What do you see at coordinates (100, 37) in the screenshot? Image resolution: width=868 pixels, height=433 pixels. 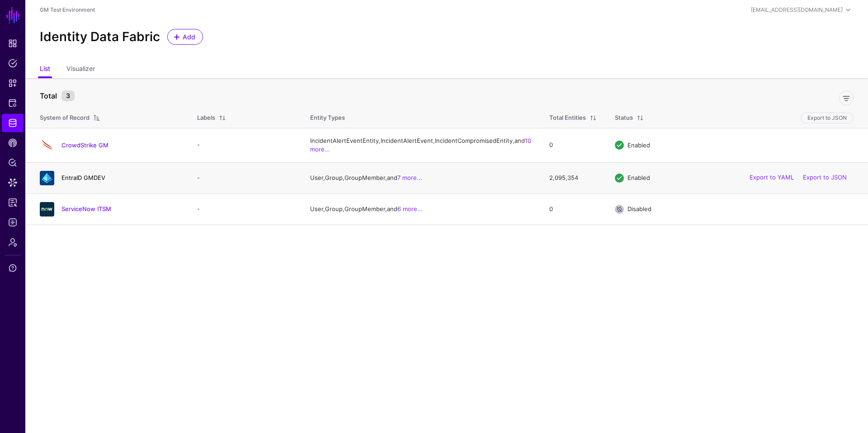 I see `h2: Identity Data Fabric` at bounding box center [100, 37].